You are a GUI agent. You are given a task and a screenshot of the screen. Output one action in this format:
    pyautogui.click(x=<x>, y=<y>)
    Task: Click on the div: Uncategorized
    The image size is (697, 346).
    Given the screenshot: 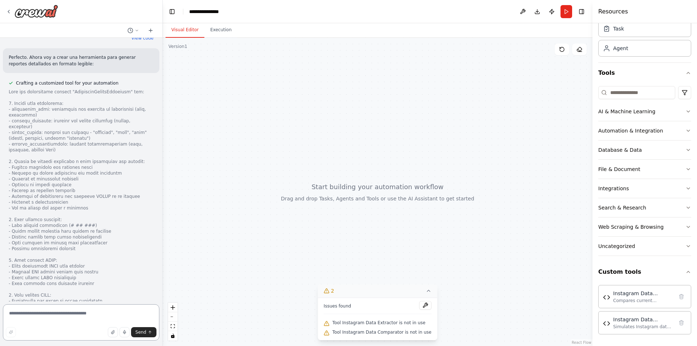 What is the action you would take?
    pyautogui.click(x=616, y=246)
    